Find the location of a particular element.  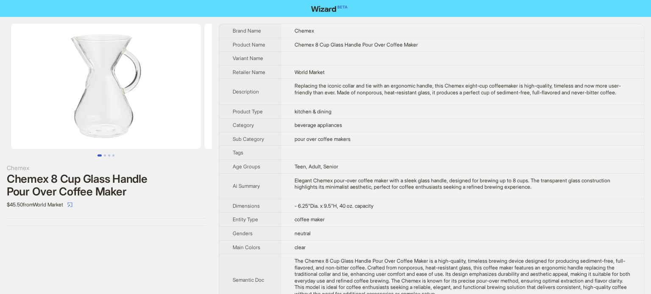

span: Brand Name is located at coordinates (247, 30).